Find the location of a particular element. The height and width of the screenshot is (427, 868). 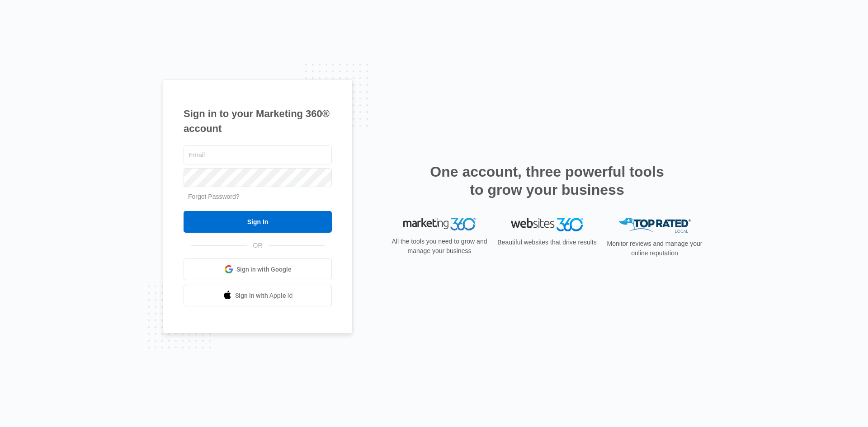

input: Email is located at coordinates (258, 155).